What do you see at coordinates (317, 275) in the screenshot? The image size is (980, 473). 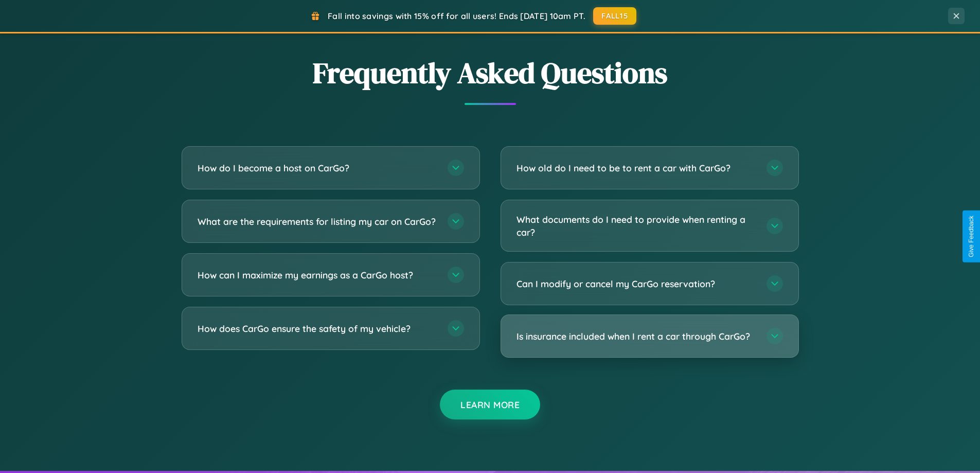 I see `h3: How can I maximize my earnings as a CarGo host?` at bounding box center [317, 275].